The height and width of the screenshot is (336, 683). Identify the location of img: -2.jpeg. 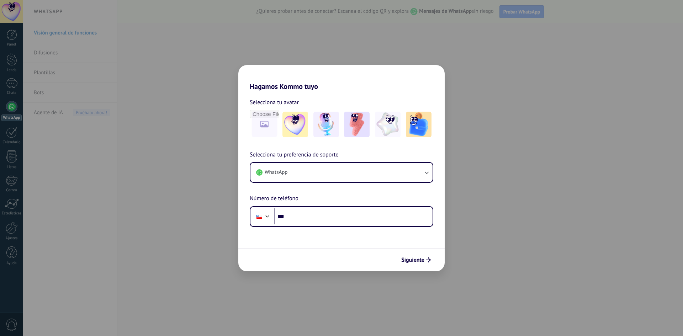
(326, 124).